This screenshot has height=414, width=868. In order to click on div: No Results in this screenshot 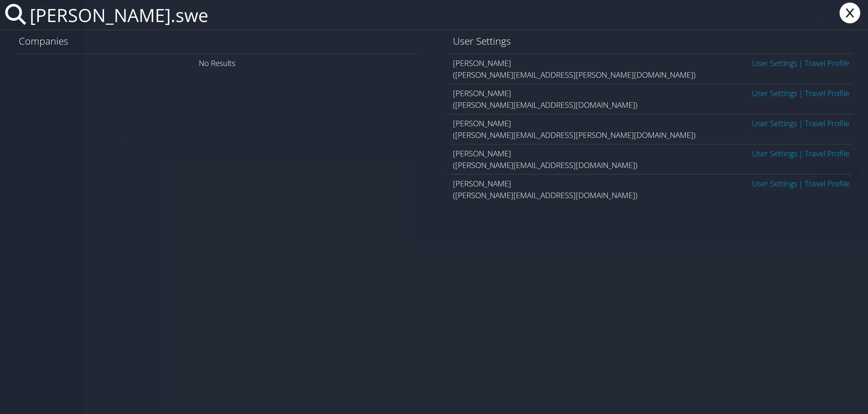, I will do `click(217, 63)`.